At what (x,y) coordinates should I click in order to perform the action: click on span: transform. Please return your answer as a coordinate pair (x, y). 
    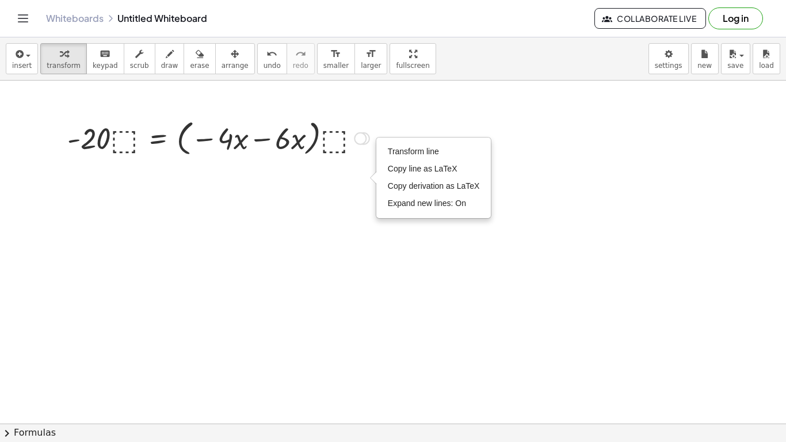
    Looking at the image, I should click on (63, 66).